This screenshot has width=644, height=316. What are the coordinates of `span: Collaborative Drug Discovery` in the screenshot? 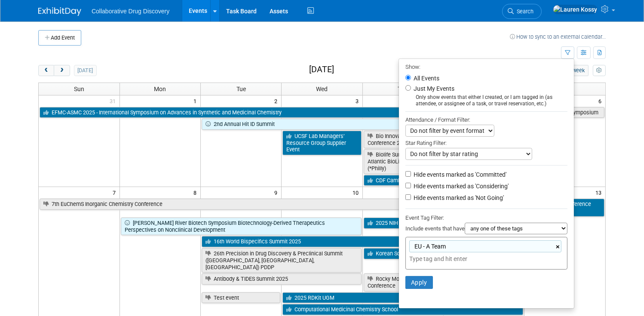 It's located at (130, 11).